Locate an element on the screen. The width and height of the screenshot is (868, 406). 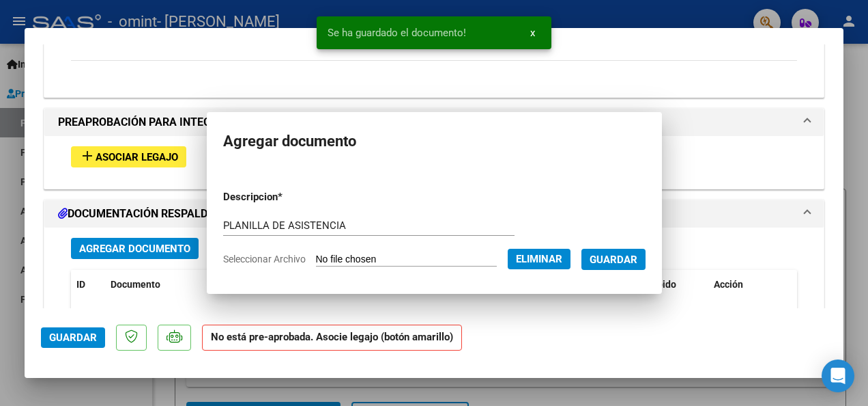
h1: DOCUMENTACIÓN RESPALDATORIA is located at coordinates (157, 214).